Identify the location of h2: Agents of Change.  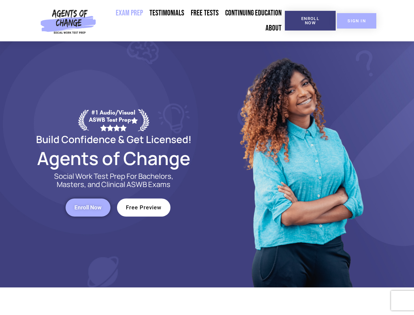
(114, 158).